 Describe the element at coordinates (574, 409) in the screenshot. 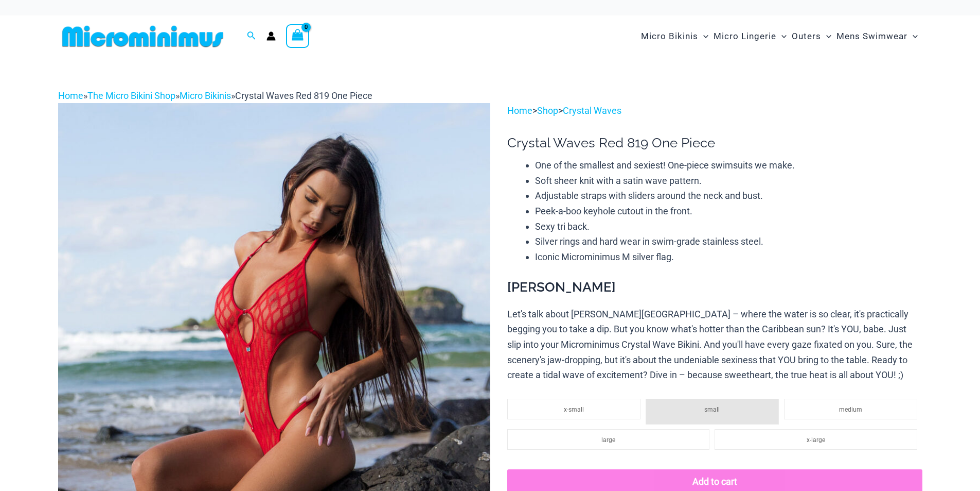

I see `li: x-small` at that location.